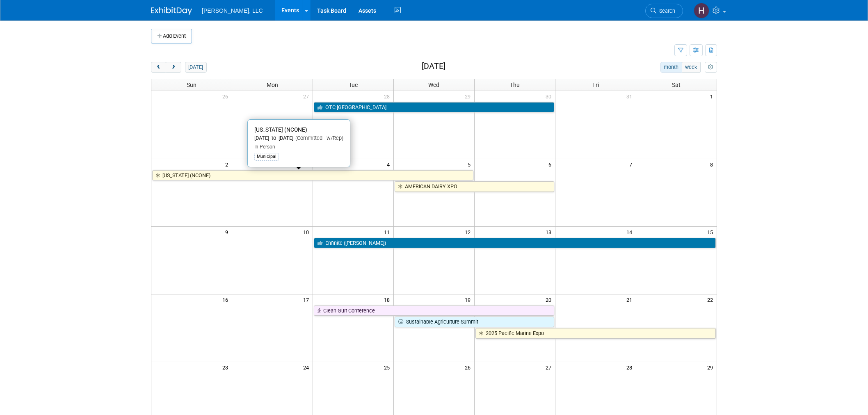 The height and width of the screenshot is (415, 868). What do you see at coordinates (474, 322) in the screenshot?
I see `a: Sustainable Agriculture Summit` at bounding box center [474, 322].